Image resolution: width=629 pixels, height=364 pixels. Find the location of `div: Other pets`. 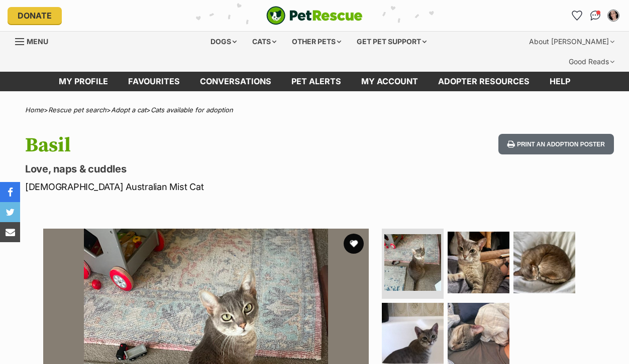

div: Other pets is located at coordinates (316, 41).